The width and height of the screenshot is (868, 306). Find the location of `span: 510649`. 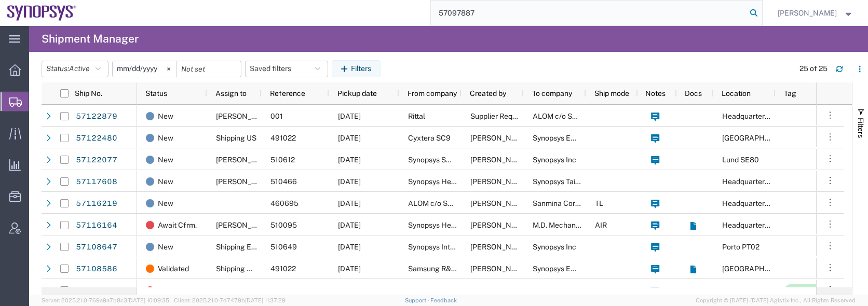

span: 510649 is located at coordinates (283, 247).